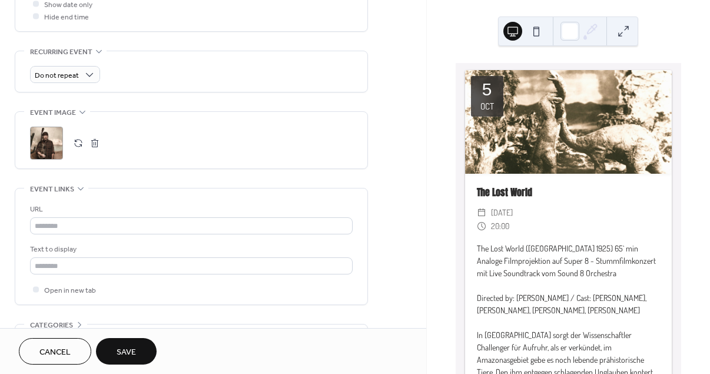 This screenshot has width=710, height=374. What do you see at coordinates (61, 52) in the screenshot?
I see `span: Recurring event` at bounding box center [61, 52].